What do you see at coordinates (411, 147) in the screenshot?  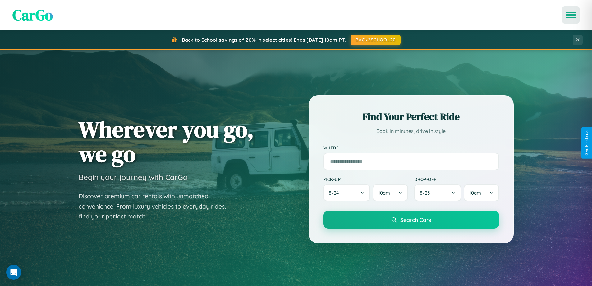 I see `label: Where` at bounding box center [411, 147].